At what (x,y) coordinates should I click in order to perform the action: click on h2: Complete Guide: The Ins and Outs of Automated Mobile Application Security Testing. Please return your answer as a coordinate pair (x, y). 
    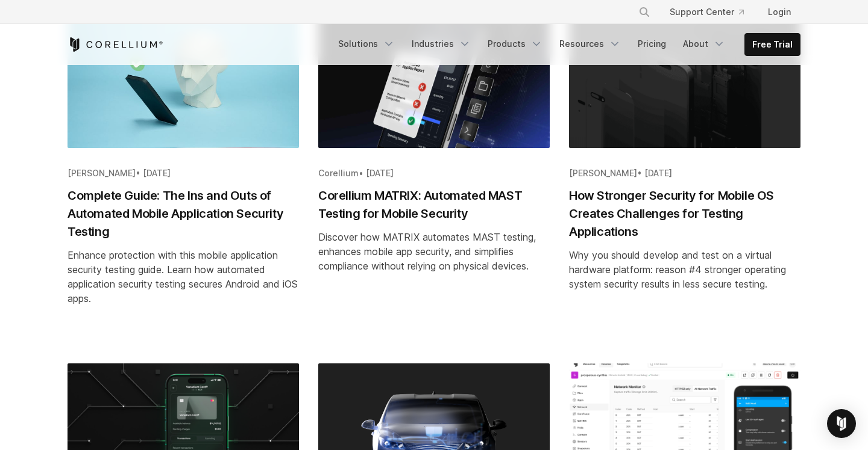
    Looking at the image, I should click on (183, 213).